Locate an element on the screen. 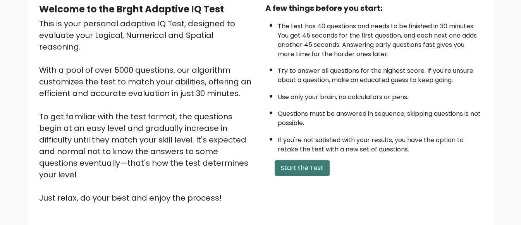  li: Use only your brain, no calculators or pens. is located at coordinates (380, 95).